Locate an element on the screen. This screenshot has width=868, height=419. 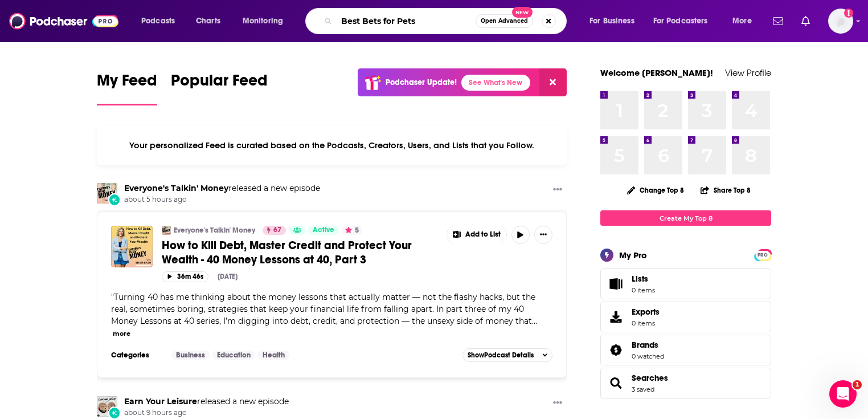
span: about 5 hours ago is located at coordinates (222, 199).